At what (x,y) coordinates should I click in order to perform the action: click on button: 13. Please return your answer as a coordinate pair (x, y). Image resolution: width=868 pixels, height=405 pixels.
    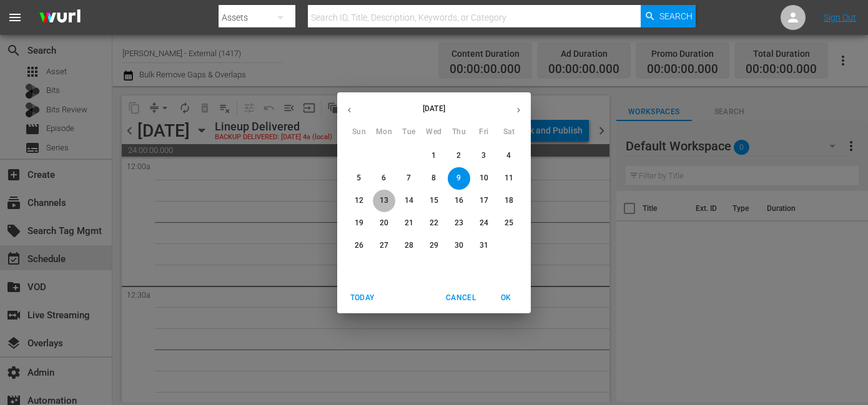
    Looking at the image, I should click on (384, 201).